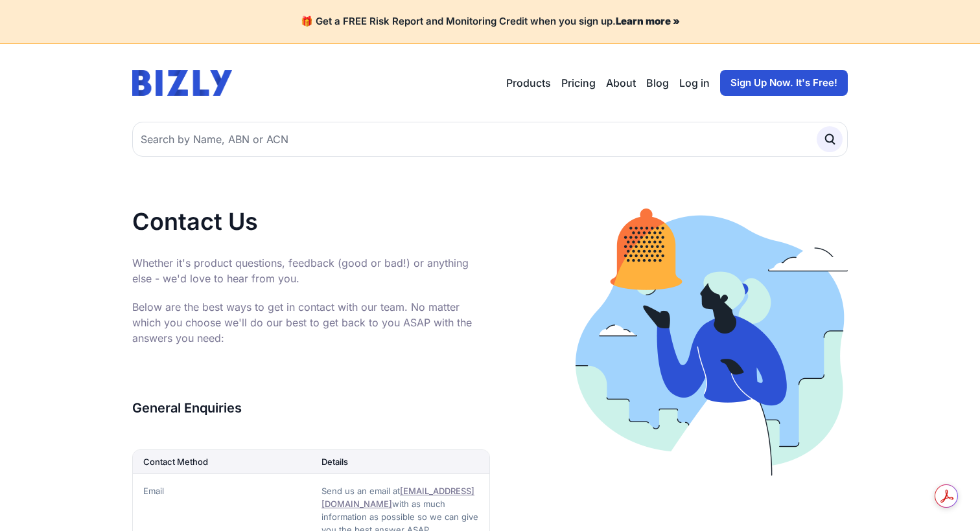  I want to click on input: Search by Name, ABN or ACN, so click(490, 139).